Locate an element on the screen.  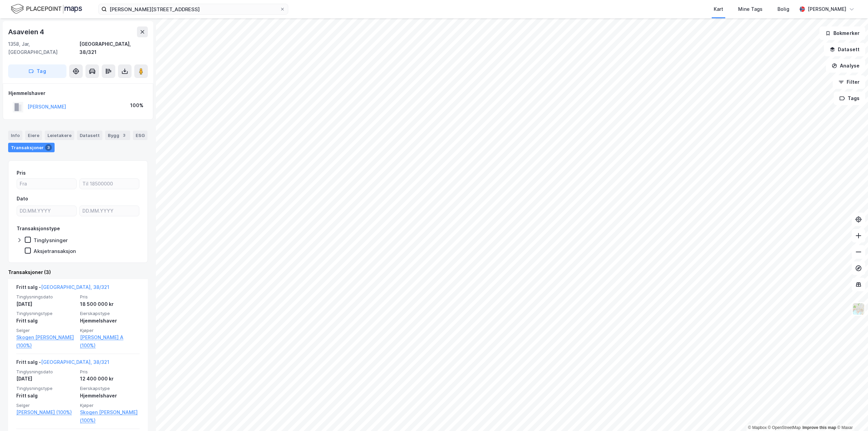
a: Improve this map is located at coordinates (819, 428).